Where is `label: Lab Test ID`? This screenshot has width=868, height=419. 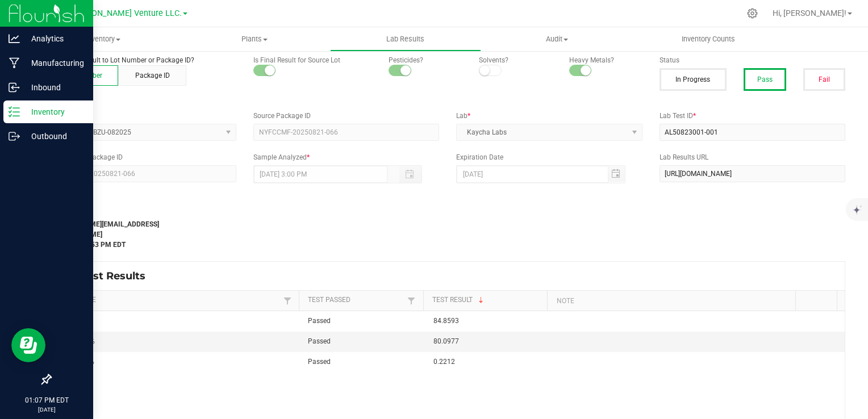
label: Lab Test ID is located at coordinates (752, 116).